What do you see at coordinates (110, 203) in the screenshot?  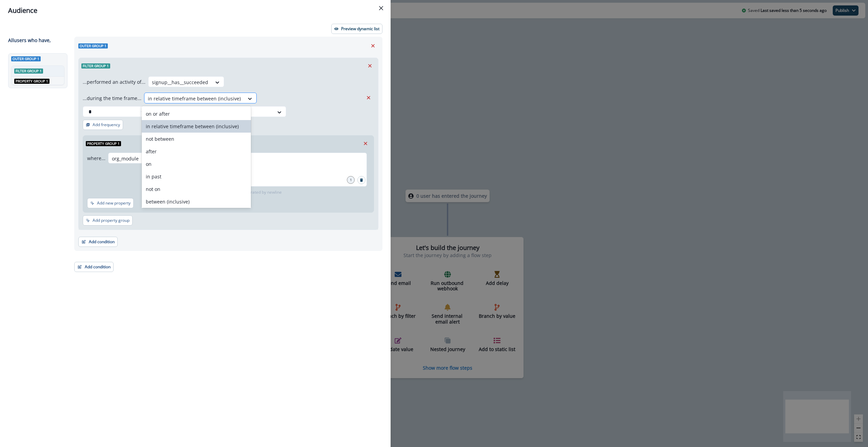 I see `button: Add new property` at bounding box center [110, 203].